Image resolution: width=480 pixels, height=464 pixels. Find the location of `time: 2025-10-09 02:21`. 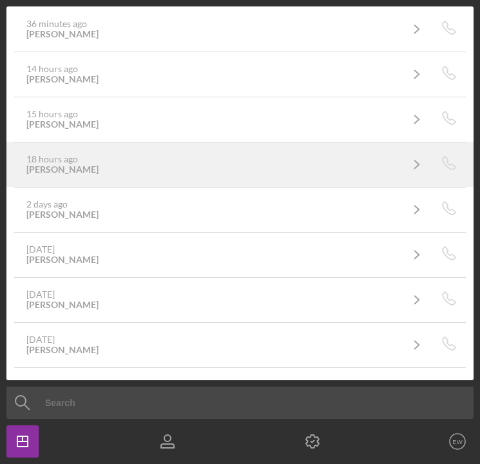

time: 2025-10-09 02:21 is located at coordinates (52, 114).